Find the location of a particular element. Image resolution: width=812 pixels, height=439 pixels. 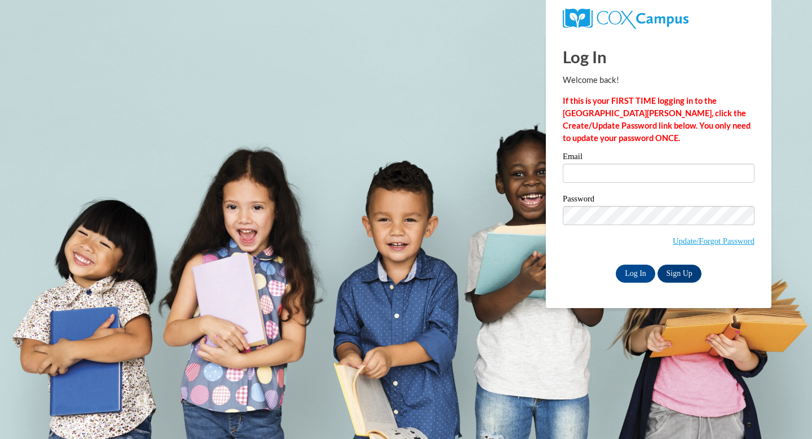

a: Update/Forgot Password is located at coordinates (714, 241).